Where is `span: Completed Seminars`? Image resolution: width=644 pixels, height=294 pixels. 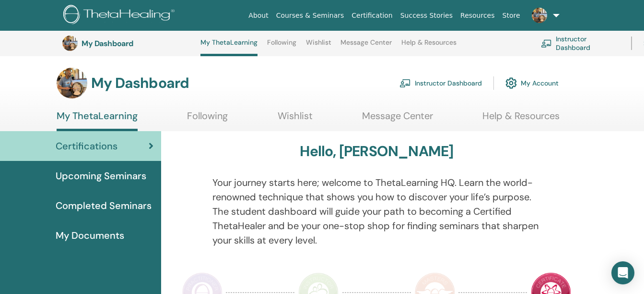 span: Completed Seminars is located at coordinates (104, 206).